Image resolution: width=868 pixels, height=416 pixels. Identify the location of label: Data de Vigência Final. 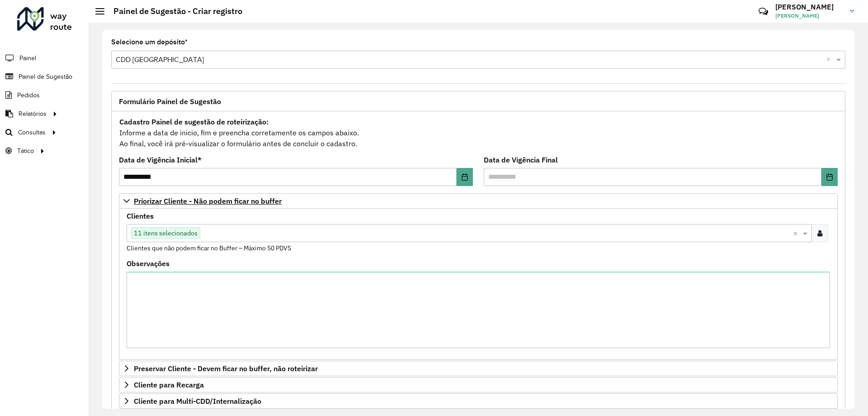
(521, 160).